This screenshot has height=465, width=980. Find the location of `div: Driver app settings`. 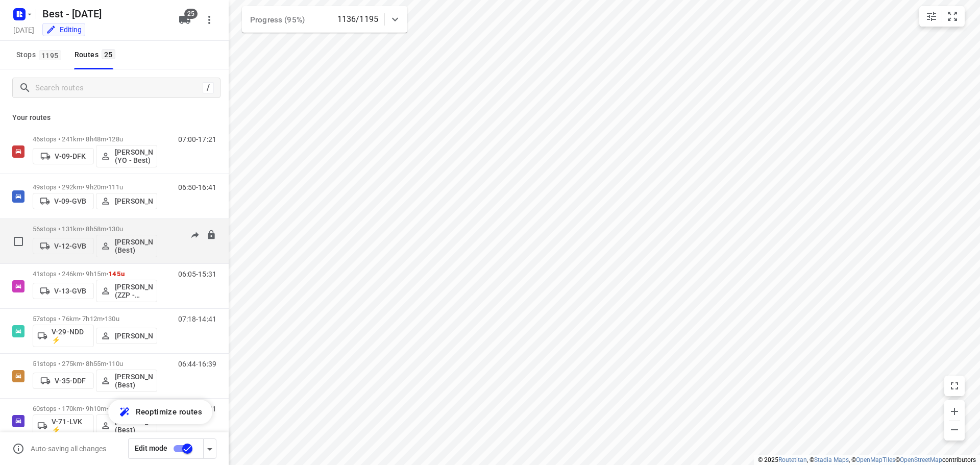

div: Driver app settings is located at coordinates (210, 448).